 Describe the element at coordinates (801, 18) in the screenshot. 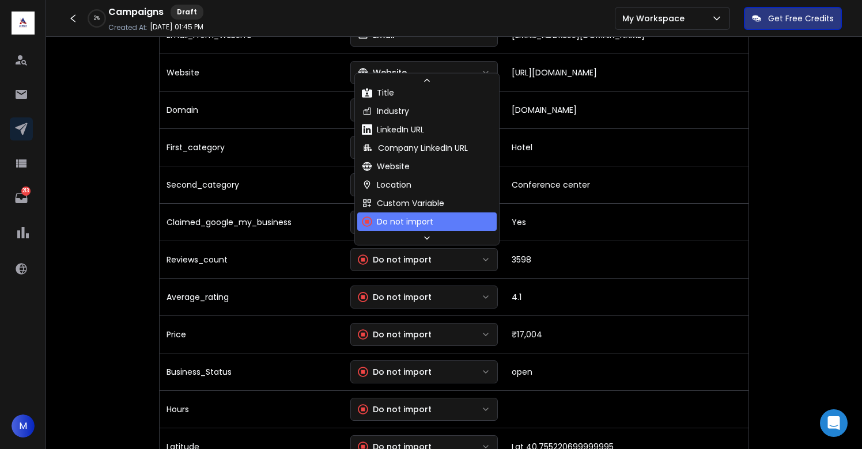

I see `p: Get Free Credits` at that location.